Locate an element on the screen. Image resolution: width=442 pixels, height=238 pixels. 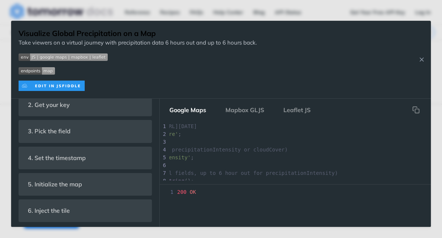
img: clone is located at coordinates (52, 86).